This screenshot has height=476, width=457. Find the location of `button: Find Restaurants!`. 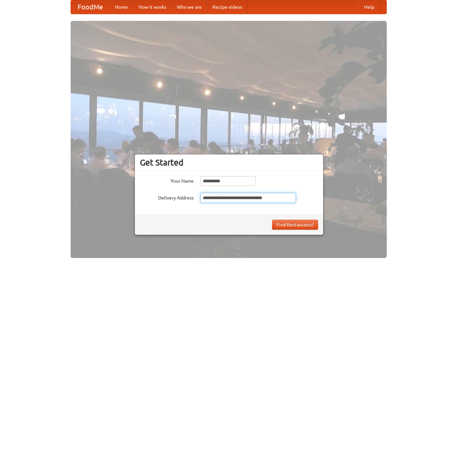

button: Find Restaurants! is located at coordinates (295, 225).